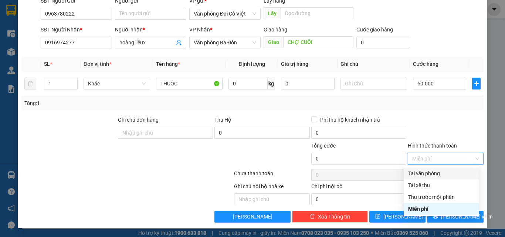 The height and width of the screenshot is (237, 505). I want to click on span: SL, so click(47, 64).